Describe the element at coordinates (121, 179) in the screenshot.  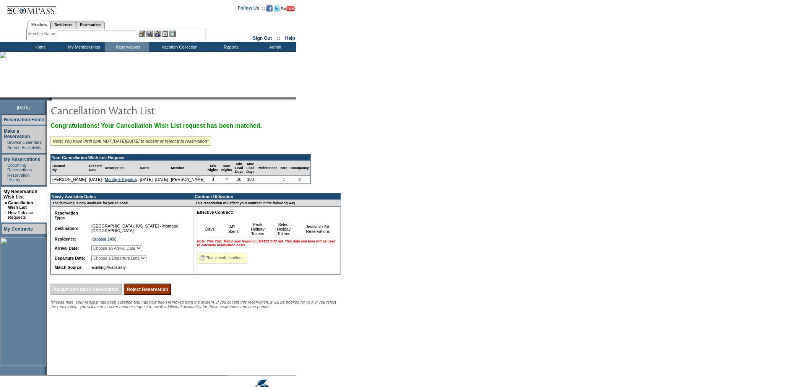
I see `a: Montage Kapalua` at that location.